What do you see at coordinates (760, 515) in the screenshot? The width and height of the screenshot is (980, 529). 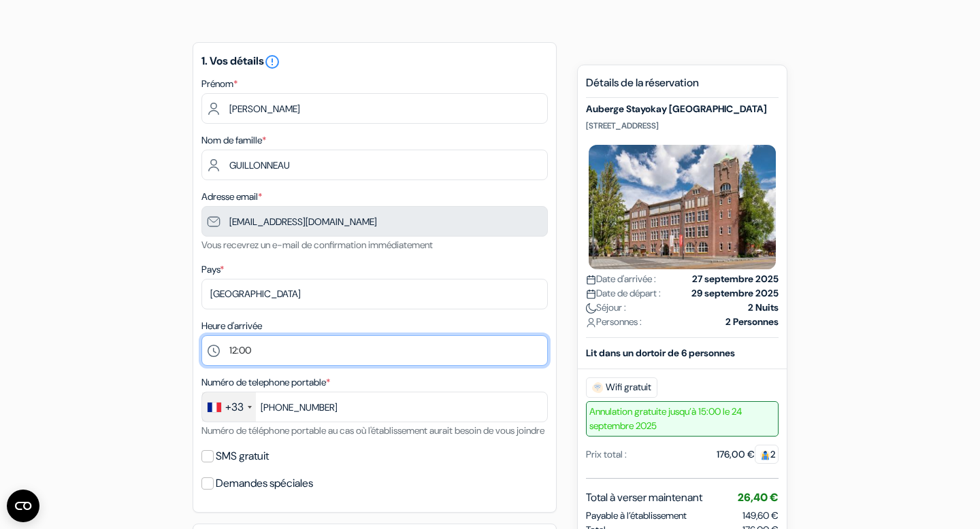 I see `span: 149,60 €` at bounding box center [760, 515].